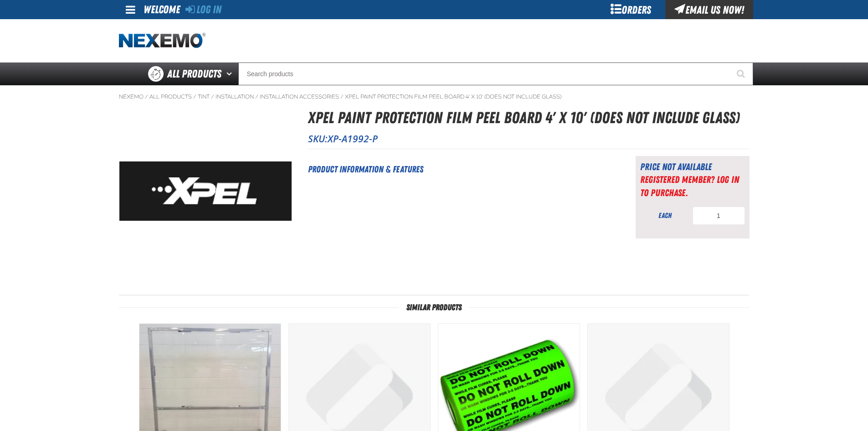 Image resolution: width=868 pixels, height=431 pixels. Describe the element at coordinates (234, 96) in the screenshot. I see `a: Installation` at that location.